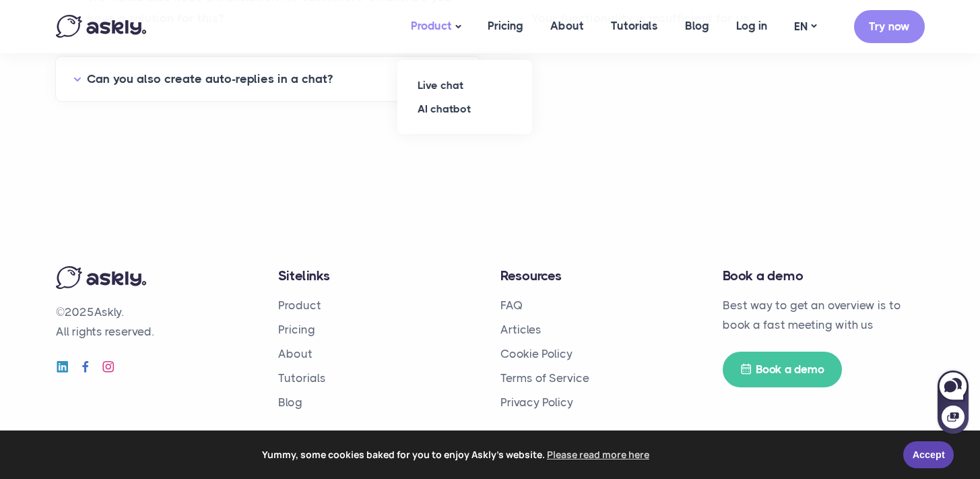 The height and width of the screenshot is (479, 980). What do you see at coordinates (545, 378) in the screenshot?
I see `a: Terms of Service` at bounding box center [545, 378].